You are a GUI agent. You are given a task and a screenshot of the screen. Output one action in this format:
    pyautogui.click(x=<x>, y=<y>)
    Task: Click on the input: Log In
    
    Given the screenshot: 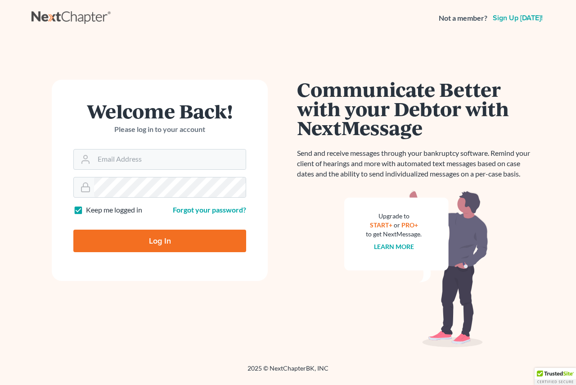 What is the action you would take?
    pyautogui.click(x=160, y=241)
    